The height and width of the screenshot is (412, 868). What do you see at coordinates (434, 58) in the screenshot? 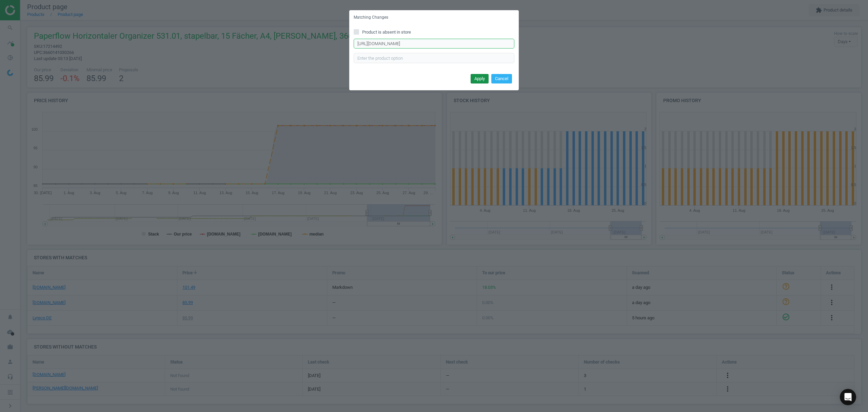
I see `input: Enter the product option` at bounding box center [434, 58].